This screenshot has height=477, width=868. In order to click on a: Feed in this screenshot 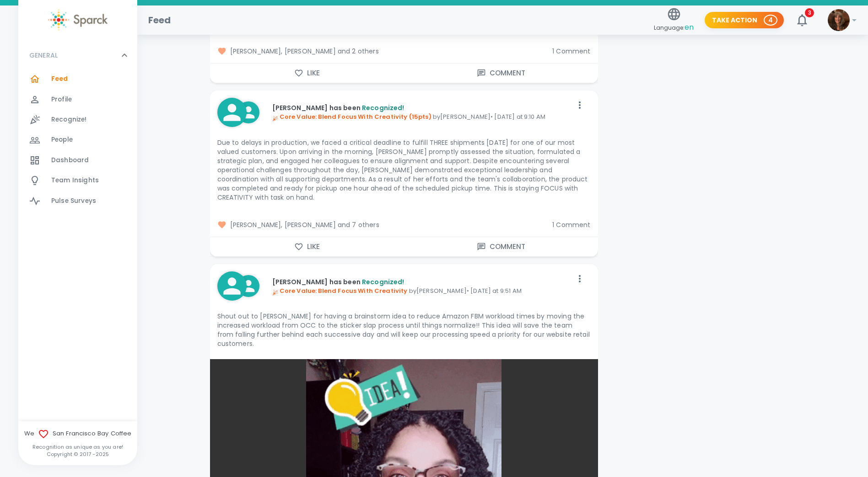, I will do `click(78, 79)`.